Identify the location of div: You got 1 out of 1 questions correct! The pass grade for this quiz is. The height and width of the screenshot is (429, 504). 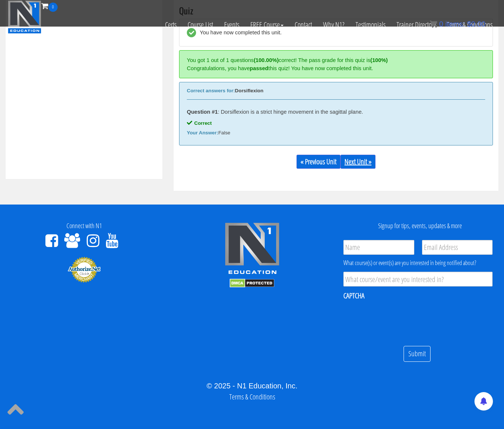
(334, 60).